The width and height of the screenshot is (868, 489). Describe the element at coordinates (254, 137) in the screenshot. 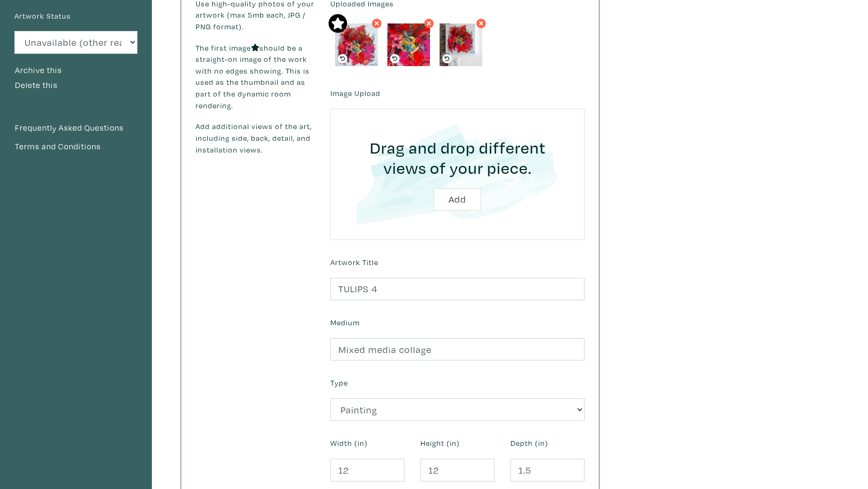

I see `p: Add additional views of the art, including side, back, detail, and installation views.` at that location.